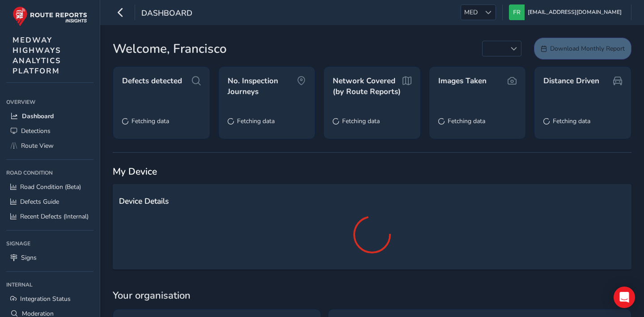 This screenshot has height=317, width=644. I want to click on span: Recent Defects (Internal), so click(54, 216).